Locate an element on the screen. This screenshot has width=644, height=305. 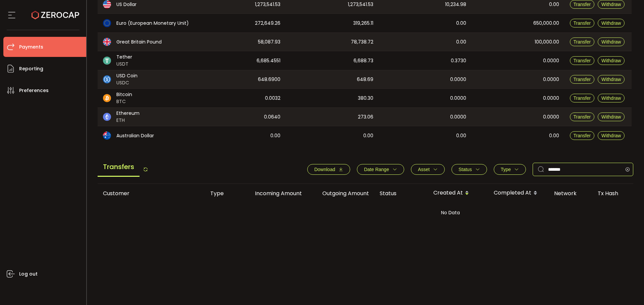
span: 319,265.11 is located at coordinates (363, 23).